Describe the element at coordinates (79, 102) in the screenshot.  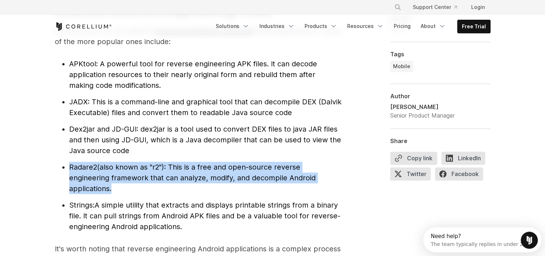
I see `span: JADX` at that location.